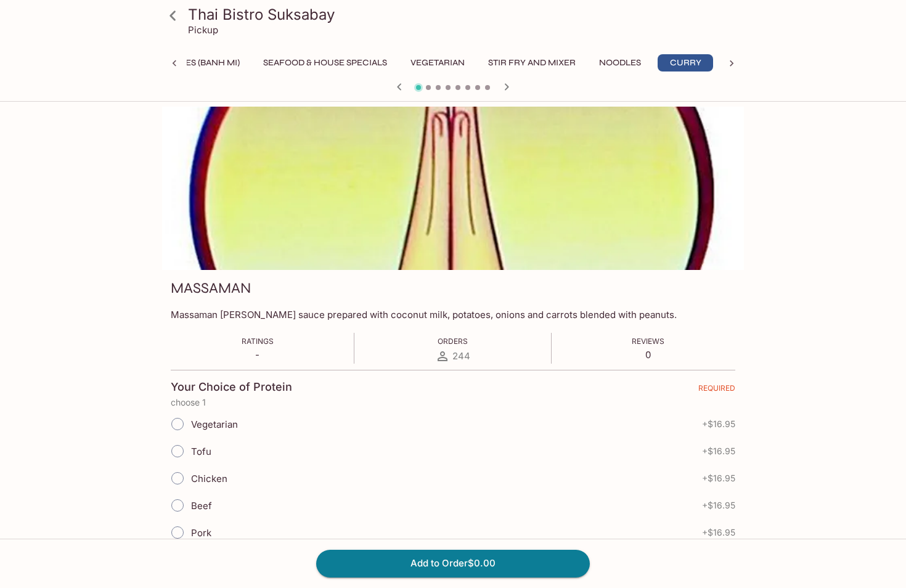  What do you see at coordinates (648, 341) in the screenshot?
I see `span: Reviews` at bounding box center [648, 341].